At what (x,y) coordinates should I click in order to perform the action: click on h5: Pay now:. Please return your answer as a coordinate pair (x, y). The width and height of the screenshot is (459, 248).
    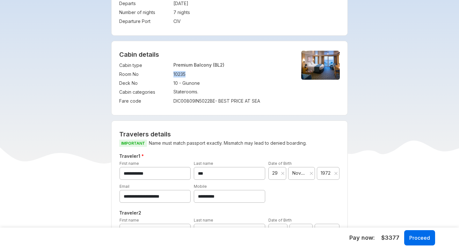
    Looking at the image, I should click on (362, 238).